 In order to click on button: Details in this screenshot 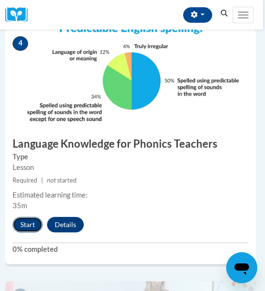, I will do `click(65, 225)`.